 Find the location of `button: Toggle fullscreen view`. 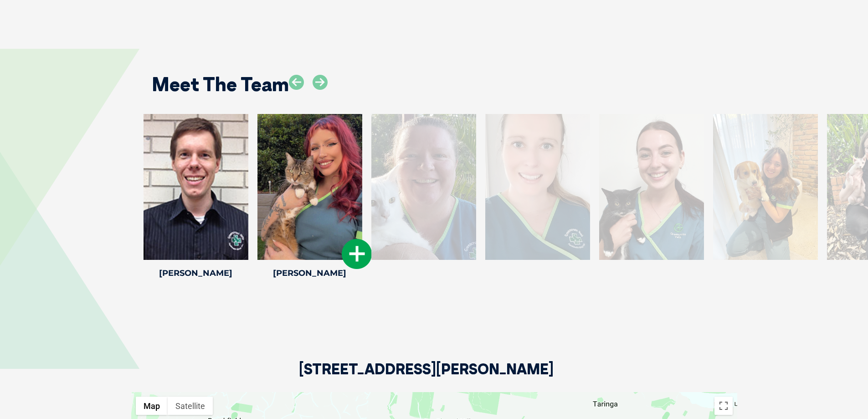

button: Toggle fullscreen view is located at coordinates (724, 405).